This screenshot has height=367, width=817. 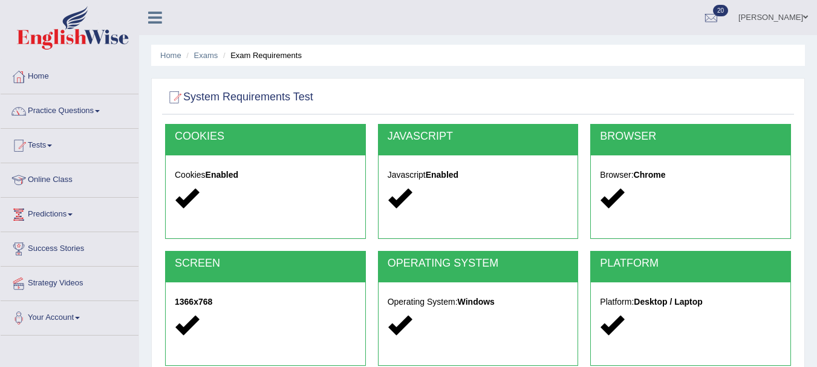 I want to click on strong: Desktop / Laptop, so click(x=668, y=302).